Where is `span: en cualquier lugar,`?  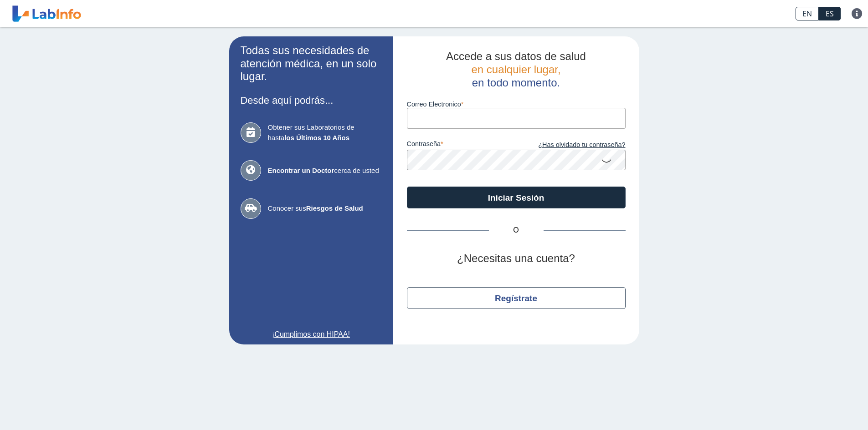 span: en cualquier lugar, is located at coordinates (516, 69).